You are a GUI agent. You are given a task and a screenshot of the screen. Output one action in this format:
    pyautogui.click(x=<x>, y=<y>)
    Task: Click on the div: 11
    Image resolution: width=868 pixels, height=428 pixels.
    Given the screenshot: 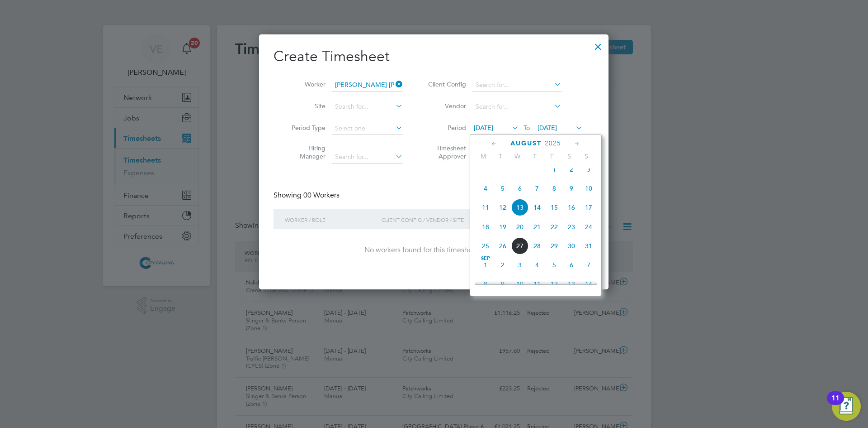 What is the action you would take?
    pyautogui.click(x=835, y=404)
    